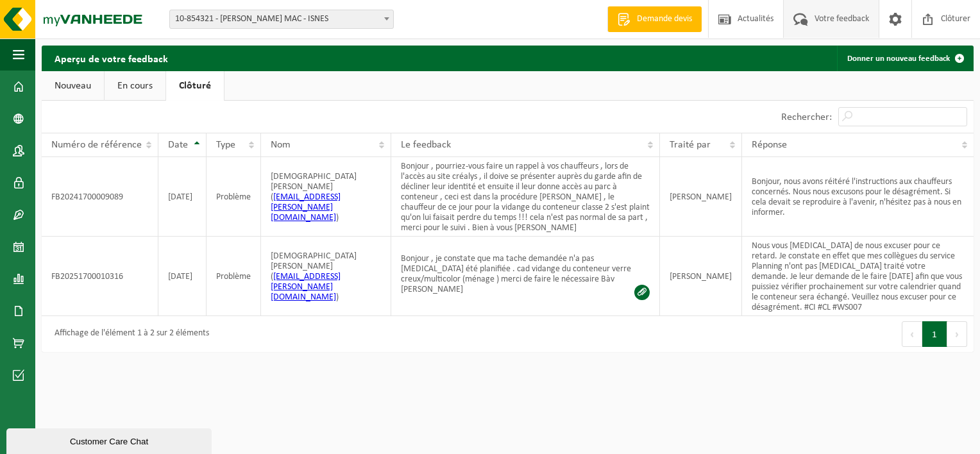 This screenshot has width=980, height=454. Describe the element at coordinates (957, 334) in the screenshot. I see `button: Next` at that location.